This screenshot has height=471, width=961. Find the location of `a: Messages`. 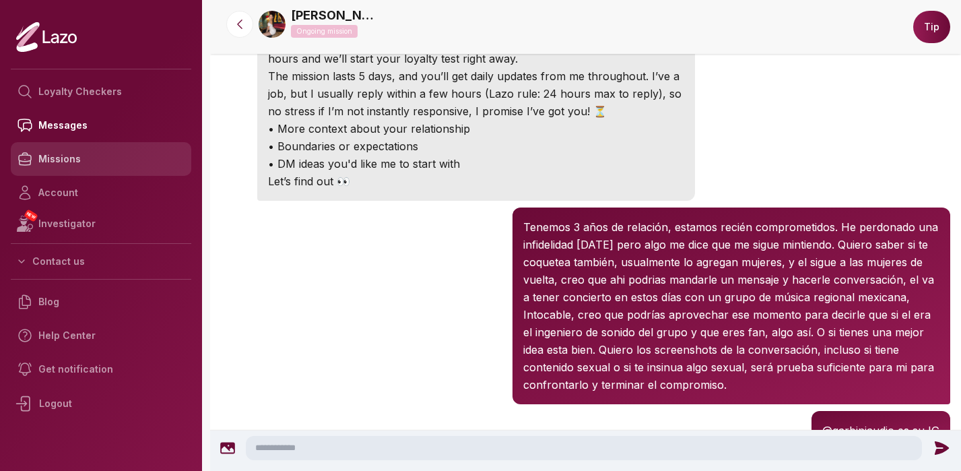

a: Messages is located at coordinates (101, 125).